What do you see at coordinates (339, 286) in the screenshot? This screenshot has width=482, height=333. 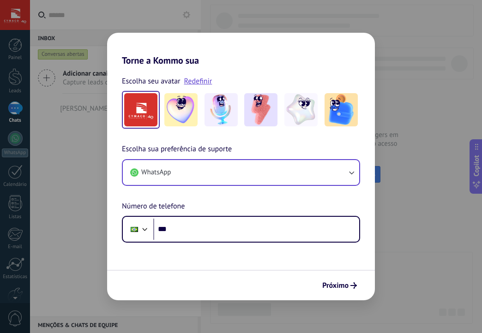 I see `button: Próximo` at bounding box center [339, 286].